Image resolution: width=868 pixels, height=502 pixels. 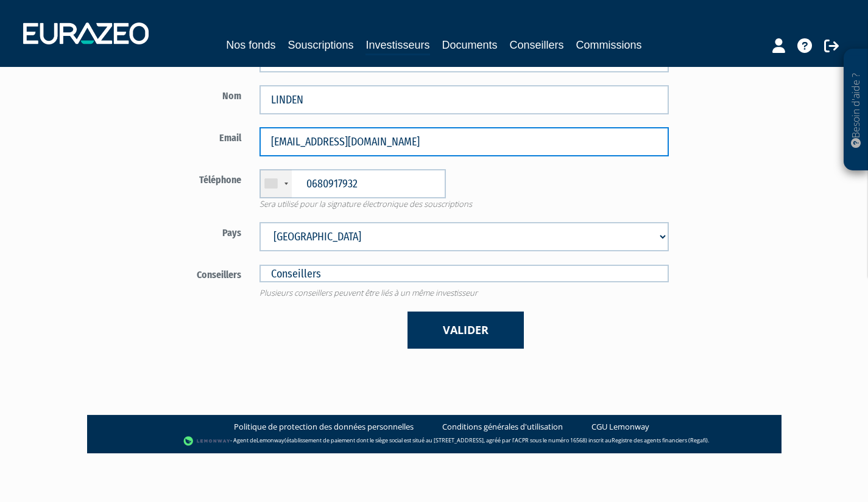 What do you see at coordinates (856, 110) in the screenshot?
I see `p: Besoin d'aide ?` at bounding box center [856, 110].